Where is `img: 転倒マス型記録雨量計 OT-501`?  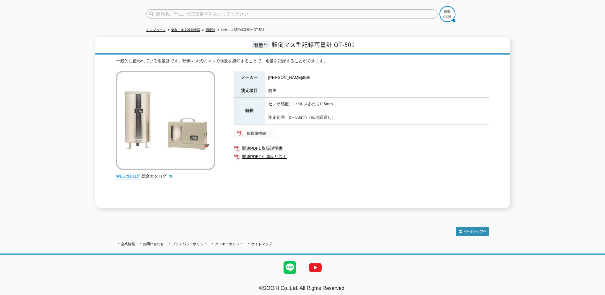 img: 転倒マス型記録雨量計 OT-501 is located at coordinates (166, 120).